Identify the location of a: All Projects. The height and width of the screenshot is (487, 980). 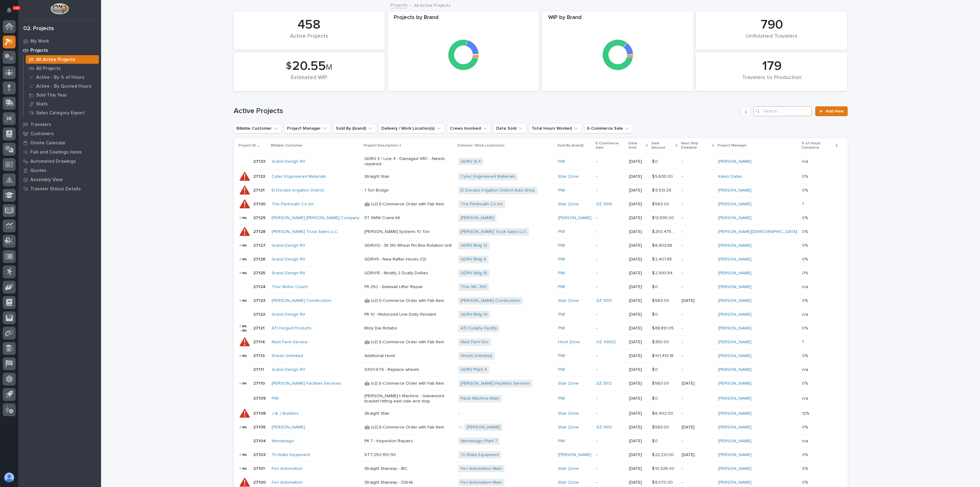
(62, 69).